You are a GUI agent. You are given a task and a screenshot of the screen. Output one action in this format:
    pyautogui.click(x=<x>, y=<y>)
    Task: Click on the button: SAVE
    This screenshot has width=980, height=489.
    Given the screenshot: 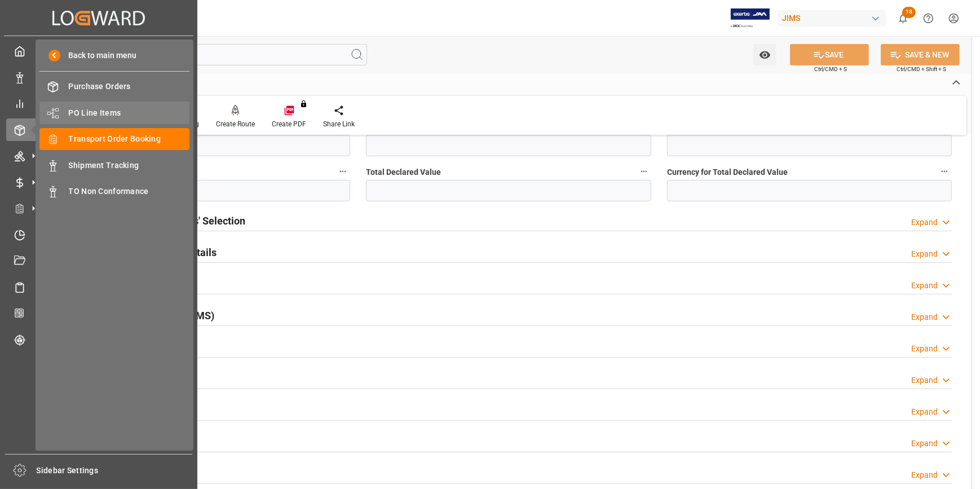 What is the action you would take?
    pyautogui.click(x=829, y=54)
    